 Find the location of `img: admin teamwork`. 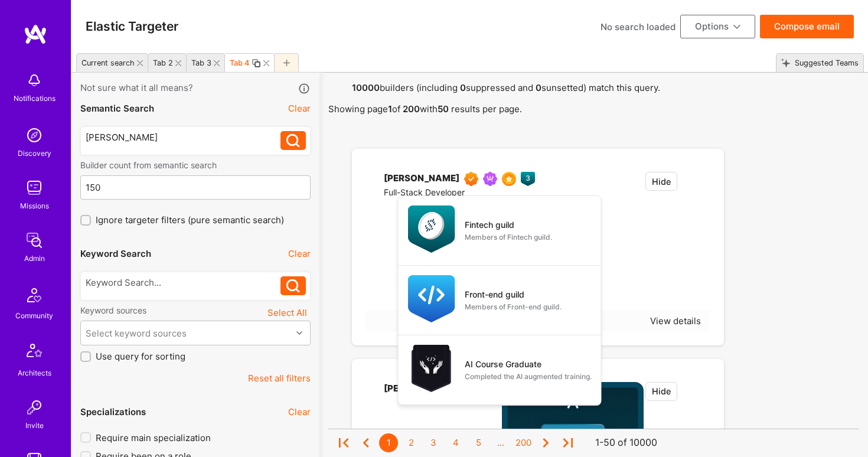

img: admin teamwork is located at coordinates (35, 240).